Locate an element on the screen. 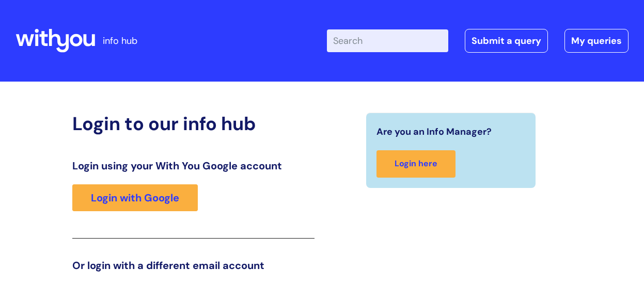  a: My queries is located at coordinates (597, 40).